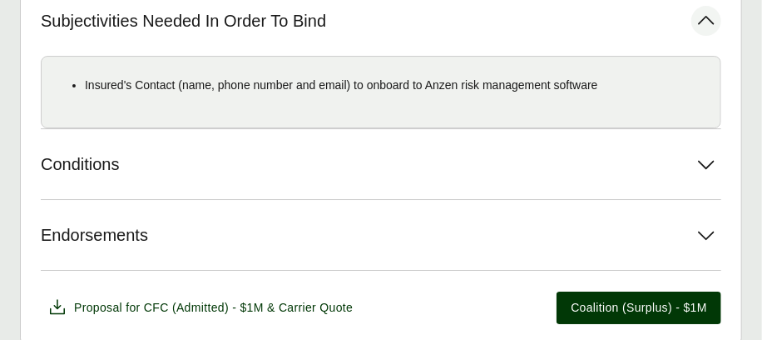 The width and height of the screenshot is (762, 340). Describe the element at coordinates (381, 235) in the screenshot. I see `button: Endorsements` at that location.